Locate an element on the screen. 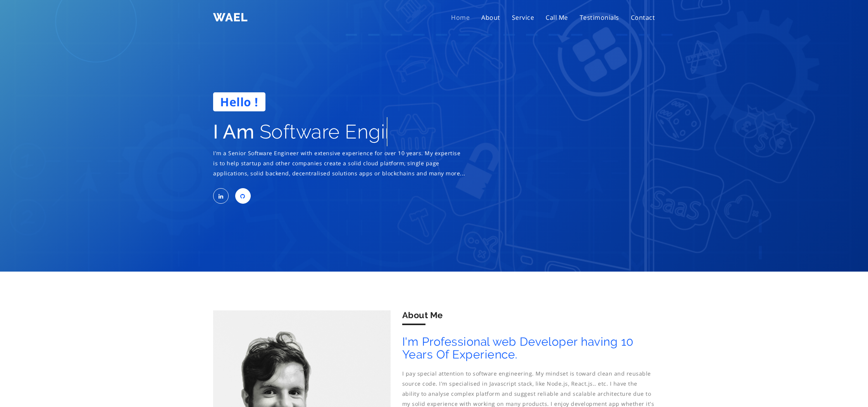 Image resolution: width=868 pixels, height=407 pixels. a: About is located at coordinates (491, 17).